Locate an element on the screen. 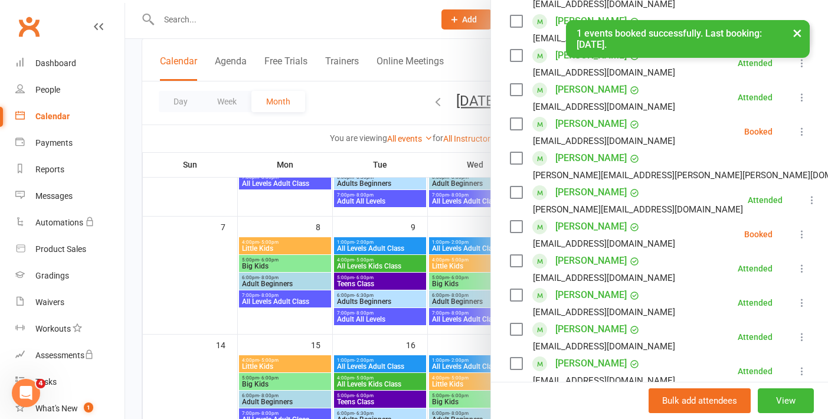 This screenshot has height=419, width=828. div: Payments is located at coordinates (54, 143).